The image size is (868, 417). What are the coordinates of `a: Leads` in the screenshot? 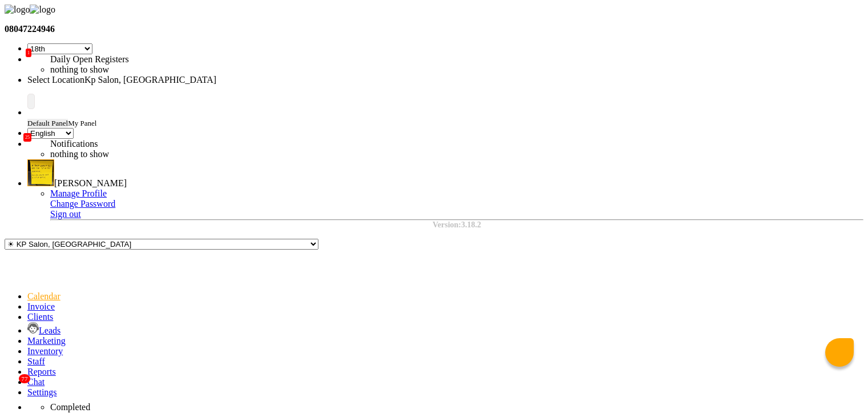 It's located at (44, 330).